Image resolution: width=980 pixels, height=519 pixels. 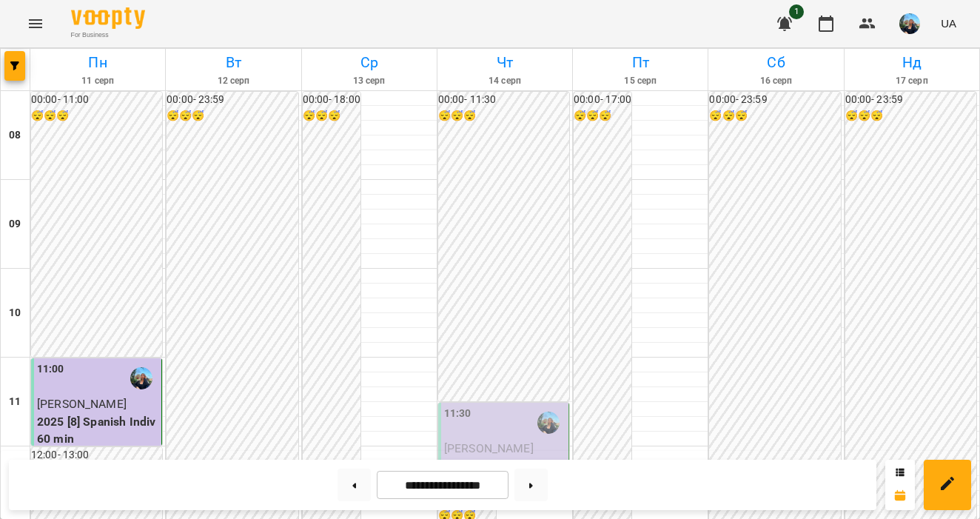 I want to click on h6: 13 серп, so click(x=370, y=81).